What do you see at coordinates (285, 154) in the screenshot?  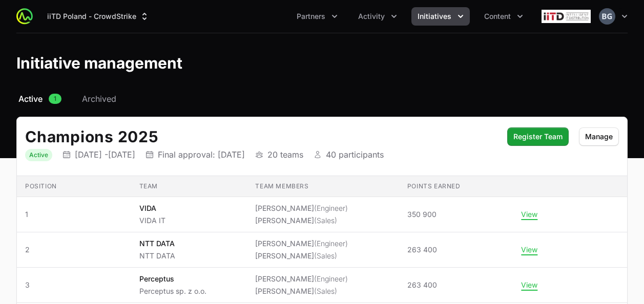 I see `p: 20 teams` at bounding box center [285, 154].